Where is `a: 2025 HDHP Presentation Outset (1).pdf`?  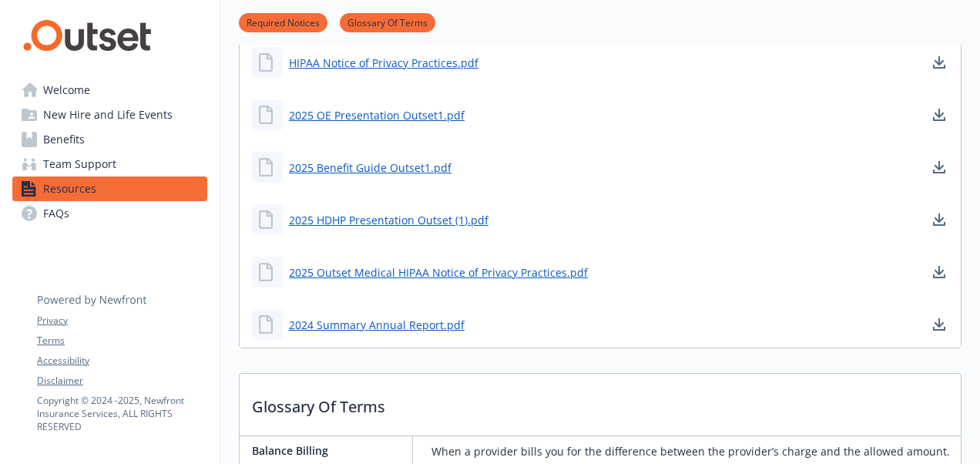
a: 2025 HDHP Presentation Outset (1).pdf is located at coordinates (388, 220).